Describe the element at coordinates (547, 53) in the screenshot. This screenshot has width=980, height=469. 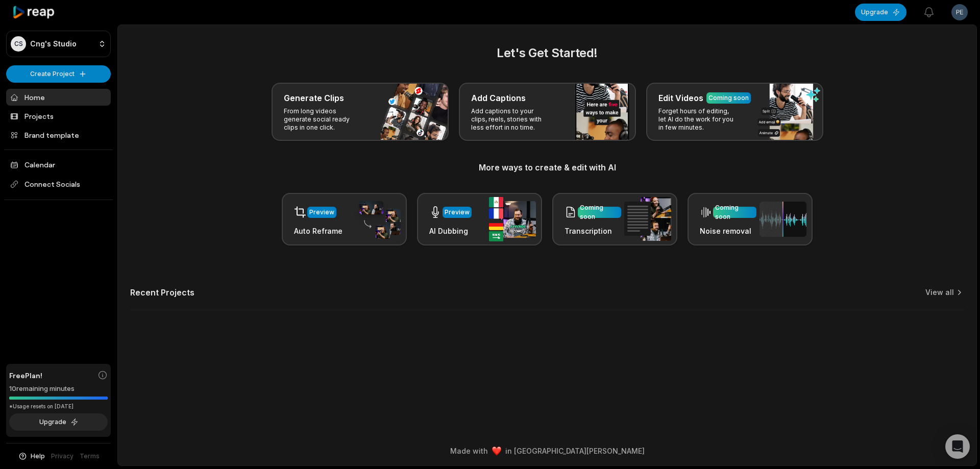
I see `h2: Let's Get Started!` at that location.